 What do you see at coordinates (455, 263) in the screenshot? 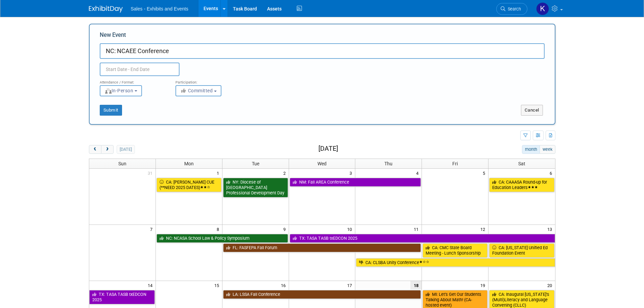
I see `a: CA: CLSBA Unity Conference` at bounding box center [455, 263].